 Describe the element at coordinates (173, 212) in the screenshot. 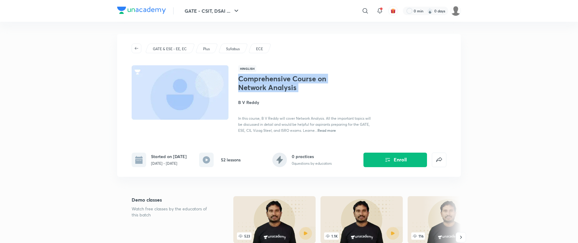

I see `p: Watch free classes by the educators of this batch` at that location.